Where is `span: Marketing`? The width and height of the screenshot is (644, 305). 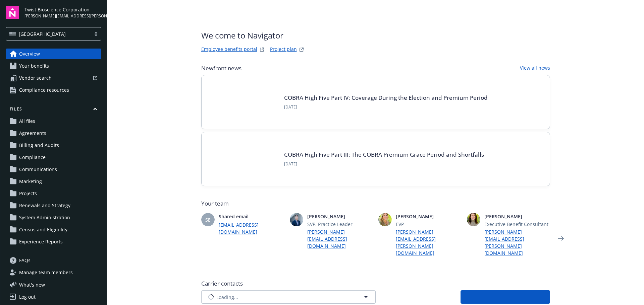
span: Marketing is located at coordinates (31, 181).